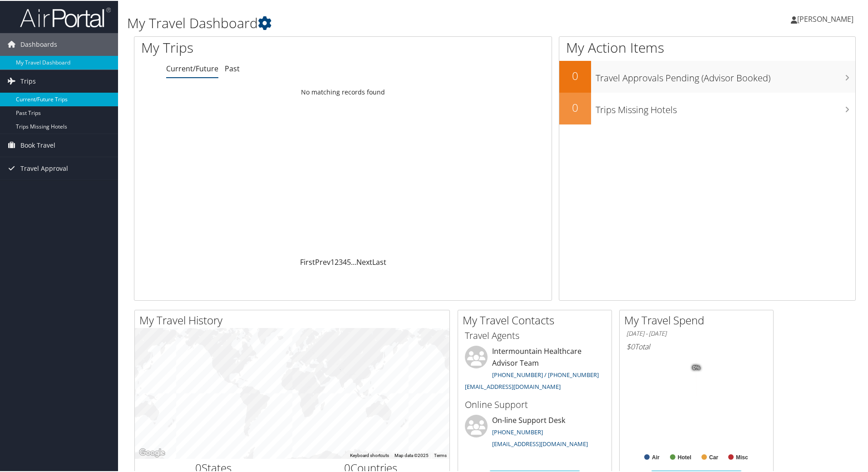 Image resolution: width=868 pixels, height=472 pixels. Describe the element at coordinates (349, 261) in the screenshot. I see `a: 5` at that location.